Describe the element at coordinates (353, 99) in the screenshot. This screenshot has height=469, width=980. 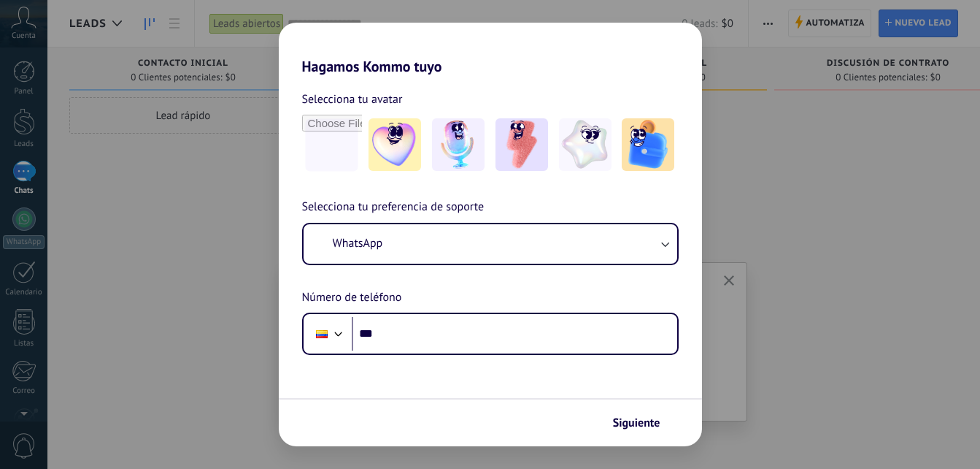
I see `span: Selecciona tu avatar` at that location.